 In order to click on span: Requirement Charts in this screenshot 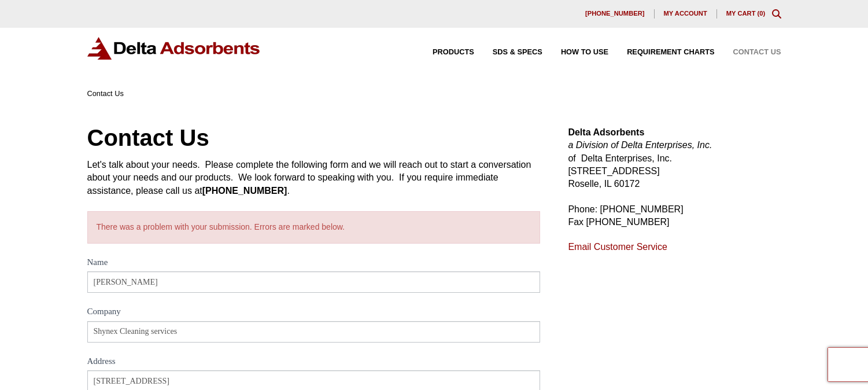, I will do `click(670, 52)`.